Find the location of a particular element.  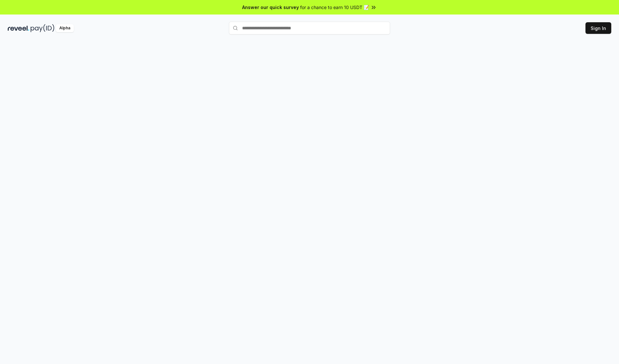

button: Sign In is located at coordinates (598, 28).